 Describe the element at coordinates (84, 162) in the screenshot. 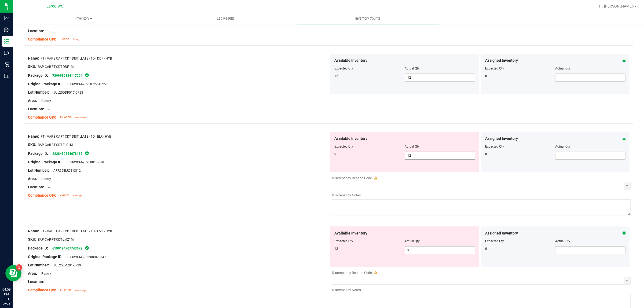

I see `span: FLSRWGM-20250817-688` at that location.